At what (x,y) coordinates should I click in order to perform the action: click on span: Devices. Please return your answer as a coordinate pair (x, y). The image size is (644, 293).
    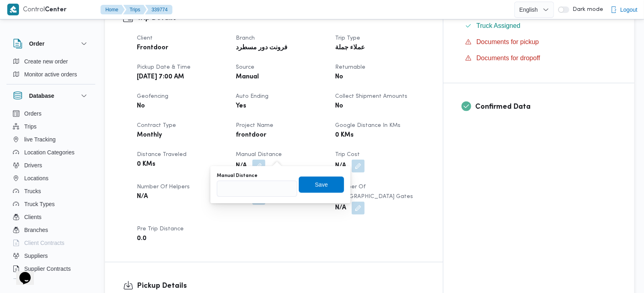
    Looking at the image, I should click on (34, 282).